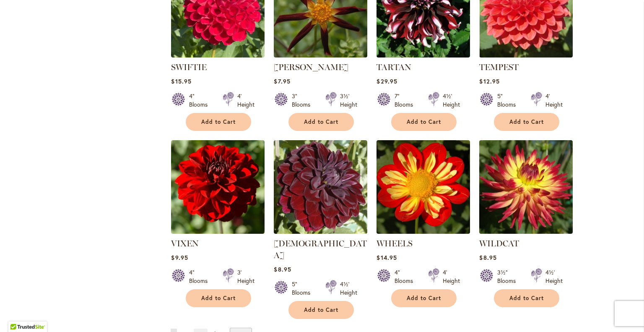  What do you see at coordinates (348, 101) in the screenshot?
I see `div: 3½' Height` at bounding box center [348, 101].